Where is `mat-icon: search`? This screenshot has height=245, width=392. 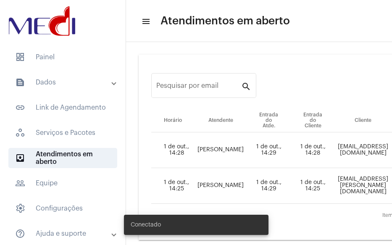
mat-icon: search is located at coordinates (246, 86).